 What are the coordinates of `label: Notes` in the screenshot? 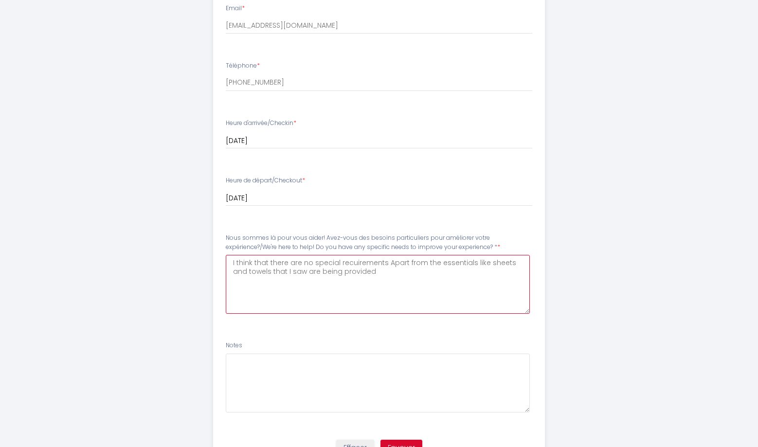 It's located at (234, 345).